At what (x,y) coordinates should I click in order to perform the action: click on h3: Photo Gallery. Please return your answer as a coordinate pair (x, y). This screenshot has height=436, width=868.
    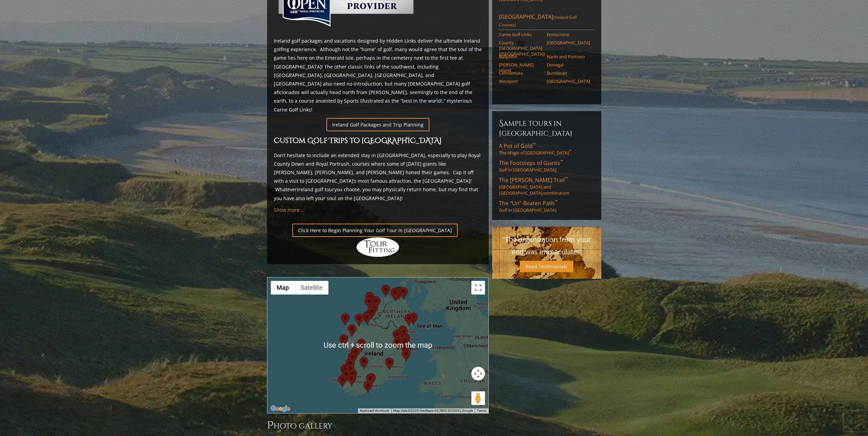
    Looking at the image, I should click on (378, 426).